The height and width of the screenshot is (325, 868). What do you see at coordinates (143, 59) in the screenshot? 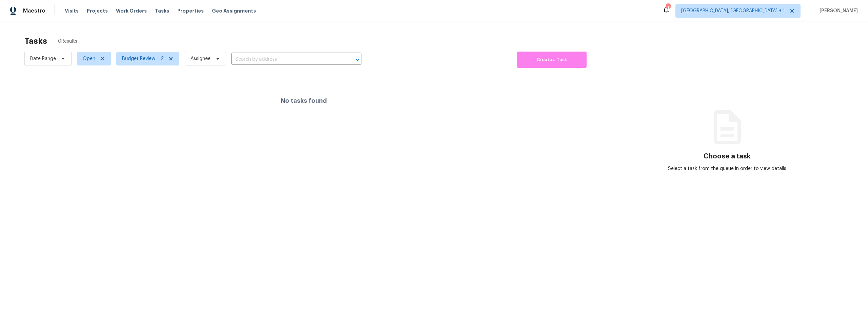
I see `span: Budget Review + 2` at bounding box center [143, 59].